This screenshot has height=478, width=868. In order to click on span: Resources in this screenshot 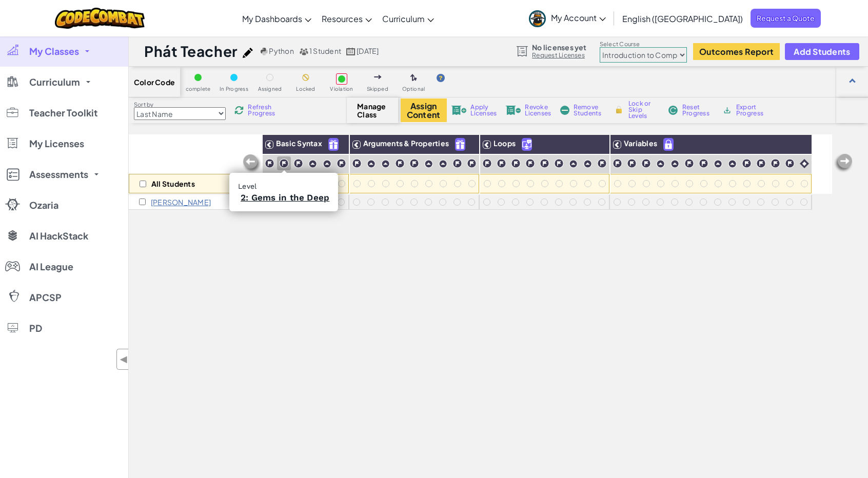, I will do `click(342, 19)`.